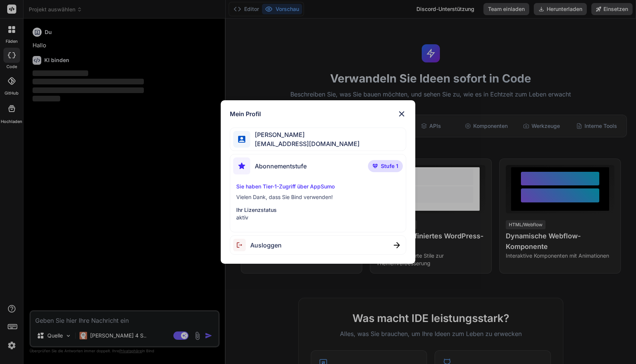  Describe the element at coordinates (241, 139) in the screenshot. I see `img: Profil` at that location.